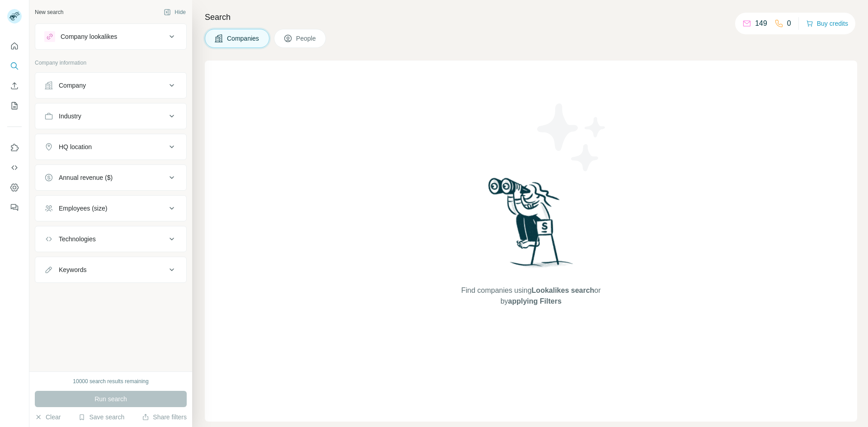 The height and width of the screenshot is (427, 868). Describe the element at coordinates (111, 37) in the screenshot. I see `button: Company lookalikes` at that location.